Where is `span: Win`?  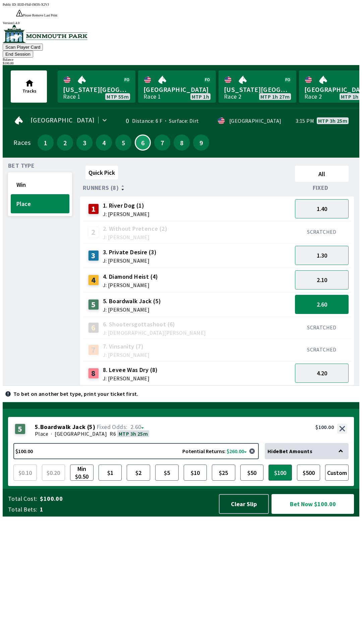
span: Win is located at coordinates (40, 185).